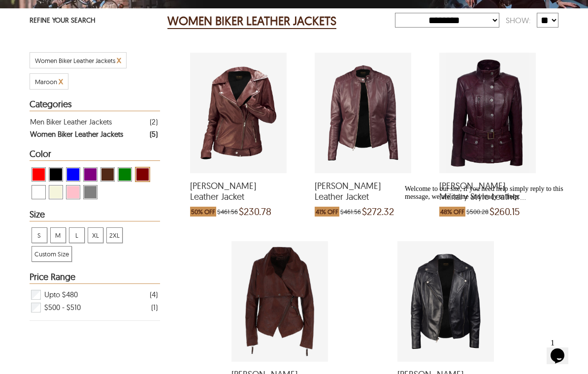 The height and width of the screenshot is (374, 588). I want to click on div: View Blue Women Biker Leather Jackets, so click(73, 174).